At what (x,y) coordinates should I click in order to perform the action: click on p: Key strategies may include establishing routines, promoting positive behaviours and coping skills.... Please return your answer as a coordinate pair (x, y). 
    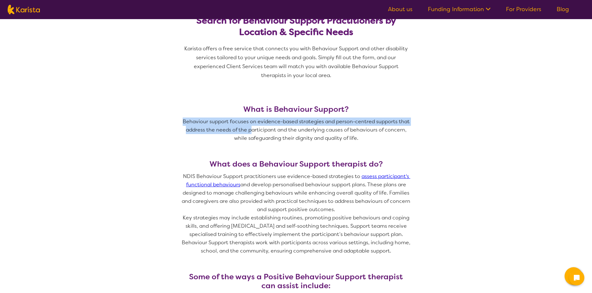
    Looking at the image, I should click on (296, 226).